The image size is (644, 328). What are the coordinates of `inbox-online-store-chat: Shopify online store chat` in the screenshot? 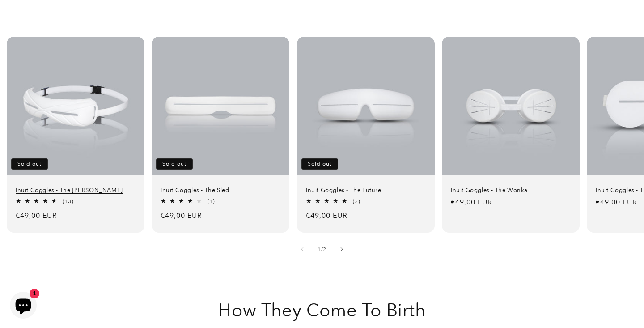 It's located at (23, 306).